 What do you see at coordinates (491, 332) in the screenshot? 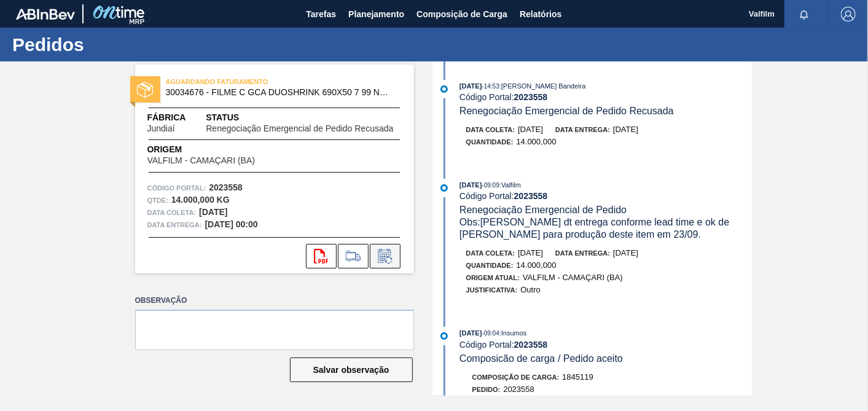
I see `span: - 09:04` at bounding box center [491, 332].